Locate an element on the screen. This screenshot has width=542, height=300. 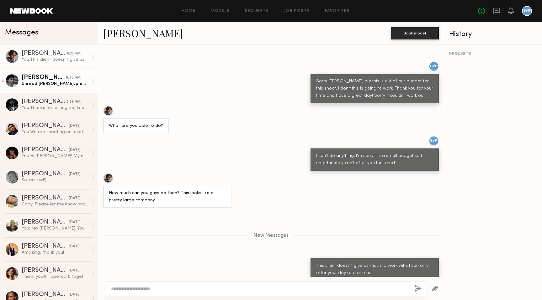
a: Favorites is located at coordinates (337, 11).